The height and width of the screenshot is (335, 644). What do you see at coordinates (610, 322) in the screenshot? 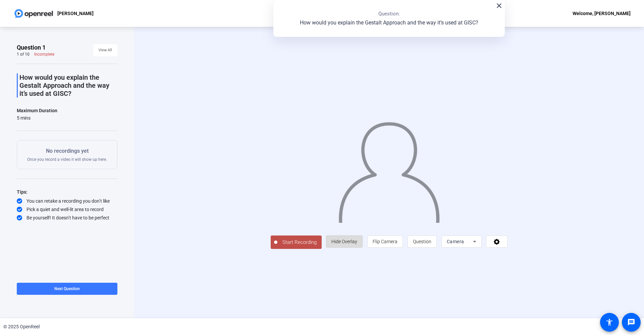
I see `mat-icon: accessibility` at bounding box center [610, 322].